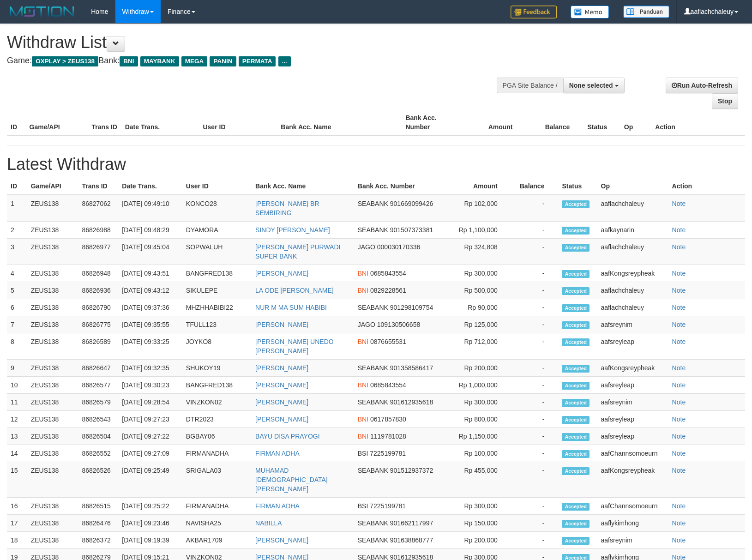 The width and height of the screenshot is (752, 560). What do you see at coordinates (217, 186) in the screenshot?
I see `th: User ID` at bounding box center [217, 186].